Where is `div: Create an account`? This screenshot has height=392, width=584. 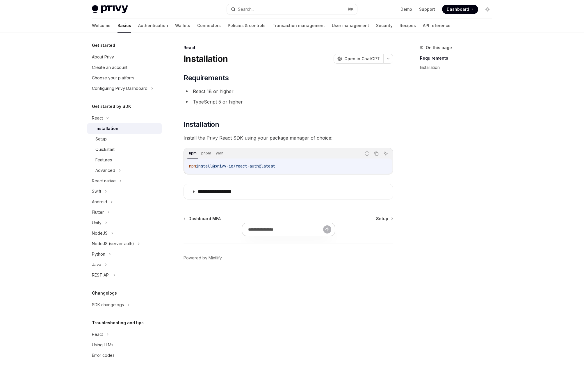 div: Create an account is located at coordinates (110, 68).